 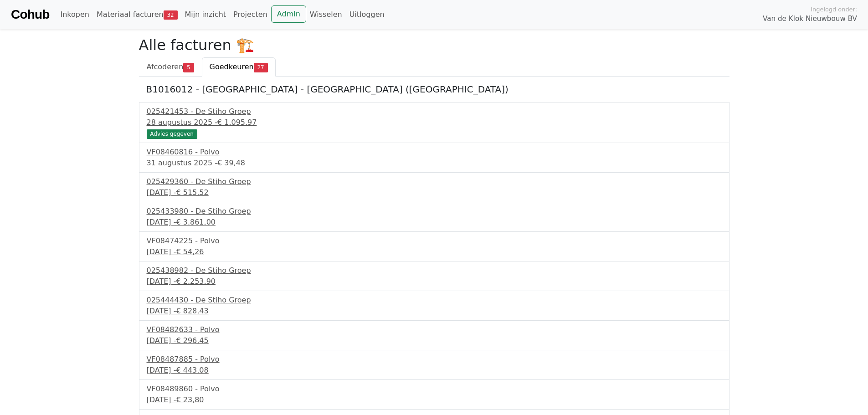 I want to click on a: Afcoderen5, so click(x=170, y=67).